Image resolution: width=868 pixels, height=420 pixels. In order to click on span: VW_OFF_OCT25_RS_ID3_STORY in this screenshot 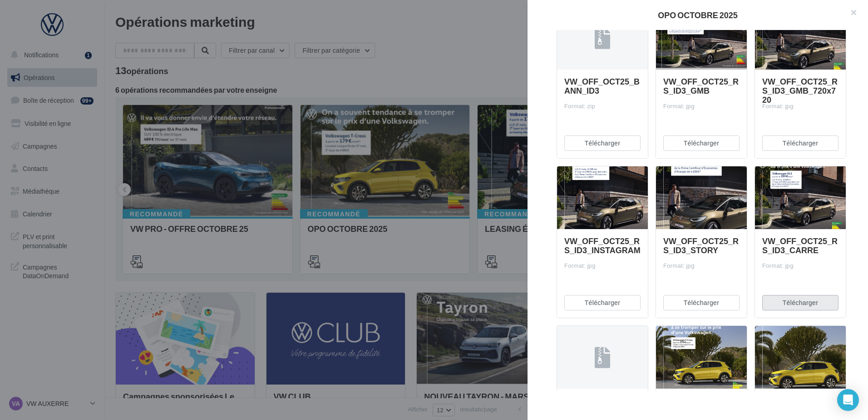, I will do `click(701, 246)`.